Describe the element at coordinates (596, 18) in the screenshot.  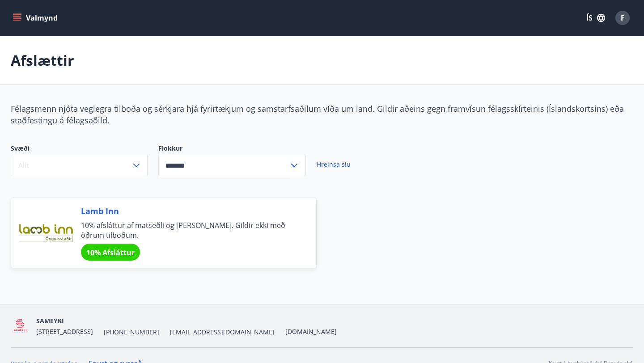
I see `button: ÍS` at that location.